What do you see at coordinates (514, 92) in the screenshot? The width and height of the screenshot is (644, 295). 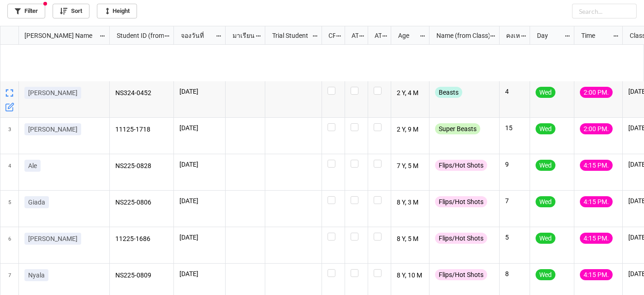 I see `p: 4` at bounding box center [514, 92].